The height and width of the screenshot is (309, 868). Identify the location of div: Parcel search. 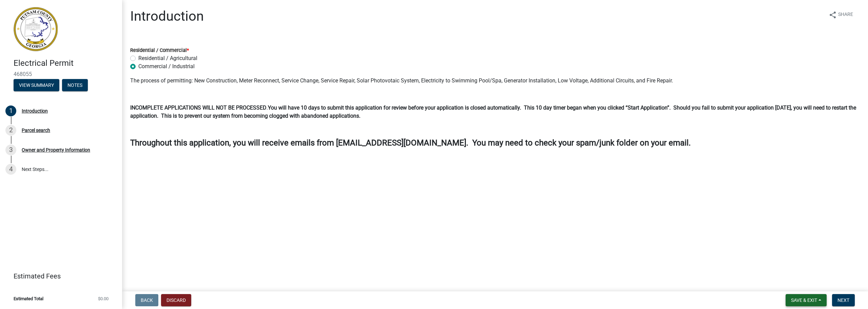
(36, 130).